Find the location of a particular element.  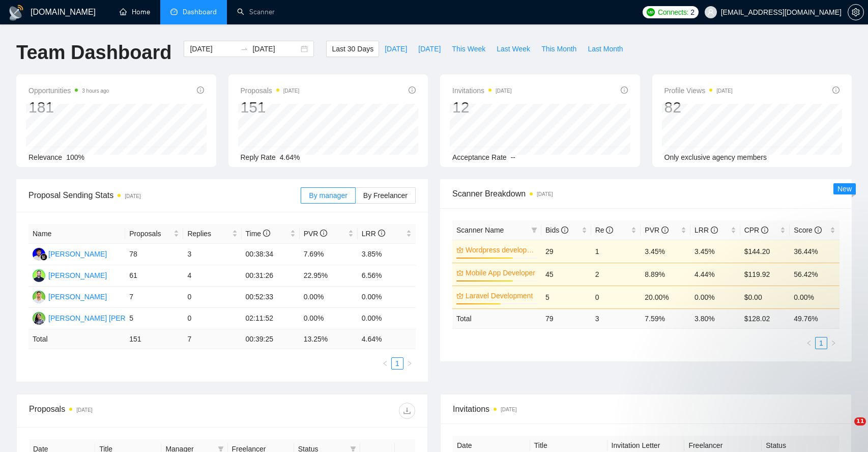

span: dashboard is located at coordinates (174, 12).